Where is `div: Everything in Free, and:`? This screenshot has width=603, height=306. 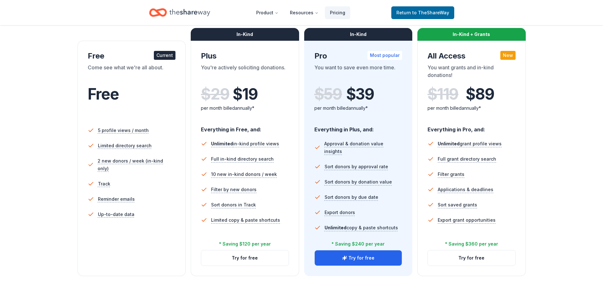
div: Everything in Free, and: is located at coordinates (245, 127).